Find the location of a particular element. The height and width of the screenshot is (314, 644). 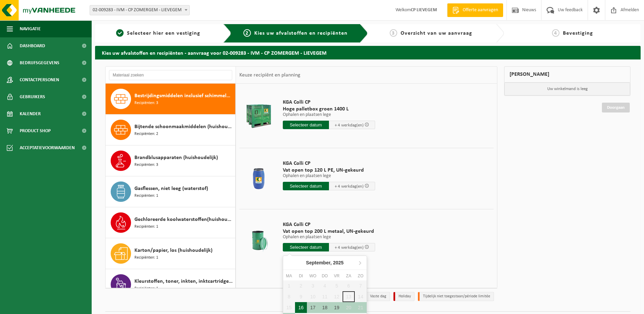

span: 4 is located at coordinates (556, 33).